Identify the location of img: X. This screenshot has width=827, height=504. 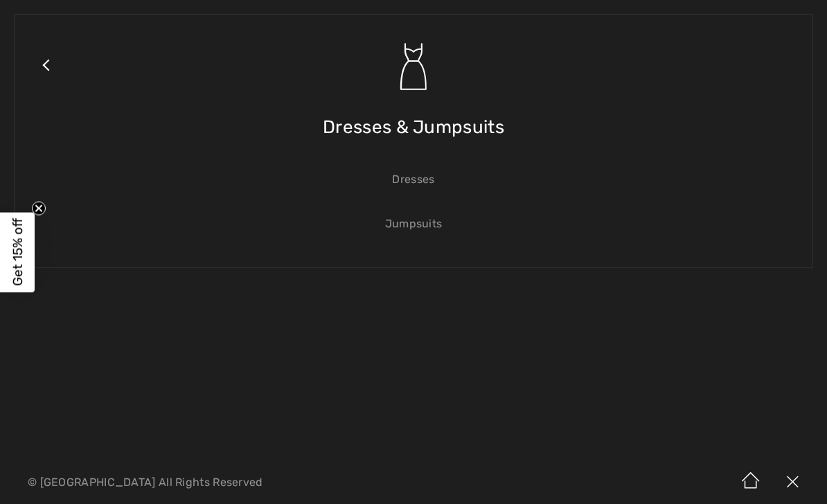
(793, 483).